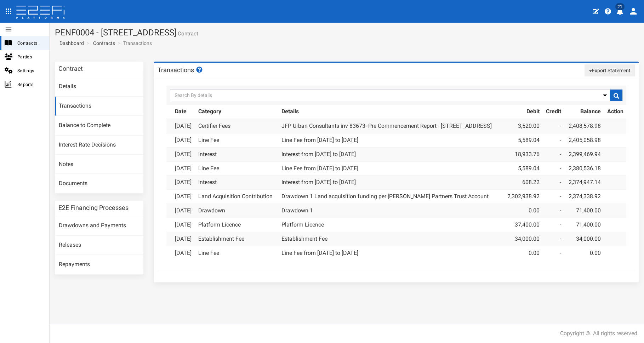  Describe the element at coordinates (99, 125) in the screenshot. I see `a: Balance to Complete` at that location.